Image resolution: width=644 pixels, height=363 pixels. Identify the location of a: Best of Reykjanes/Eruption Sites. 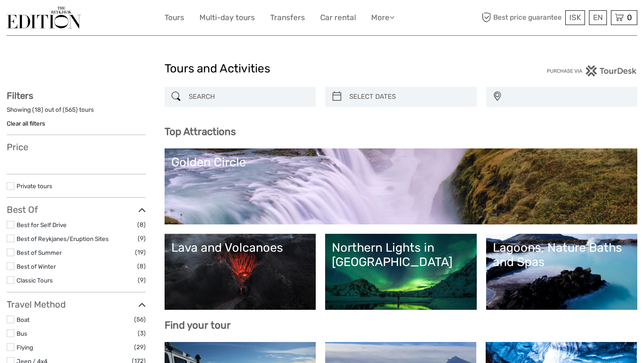
(63, 239).